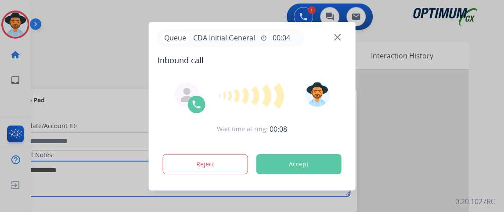 The width and height of the screenshot is (504, 212). I want to click on p: 0.20.1027RC, so click(475, 202).